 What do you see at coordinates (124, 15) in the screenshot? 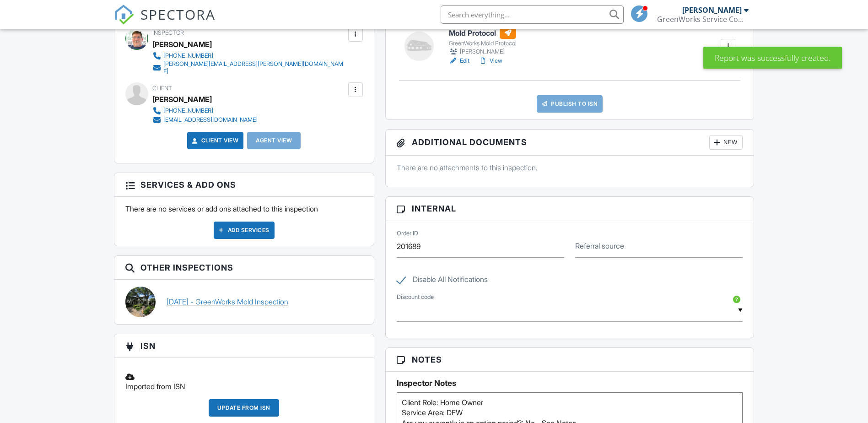
I see `img: The Best Home Inspection Software - Spectora` at bounding box center [124, 15].